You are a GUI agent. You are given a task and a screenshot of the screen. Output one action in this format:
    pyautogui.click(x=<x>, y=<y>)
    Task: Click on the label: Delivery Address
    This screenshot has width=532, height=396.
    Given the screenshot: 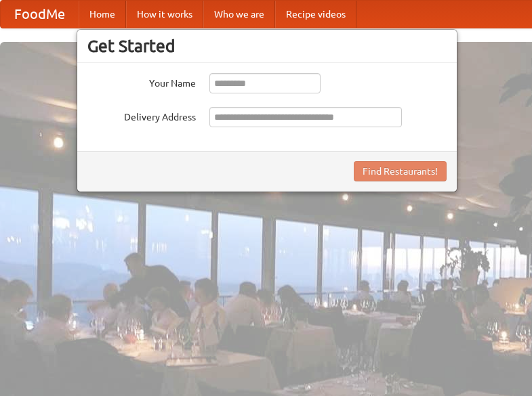 What is the action you would take?
    pyautogui.click(x=142, y=115)
    